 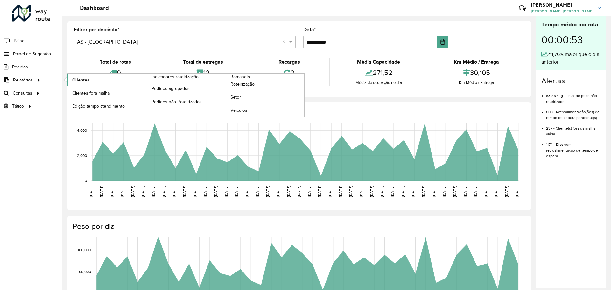 I want to click on div: Média Capacidade, so click(x=379, y=62).